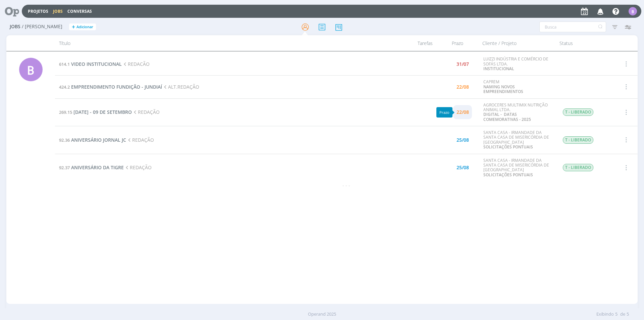 The image size is (644, 320). What do you see at coordinates (605, 314) in the screenshot?
I see `span: Exibindo` at bounding box center [605, 314].